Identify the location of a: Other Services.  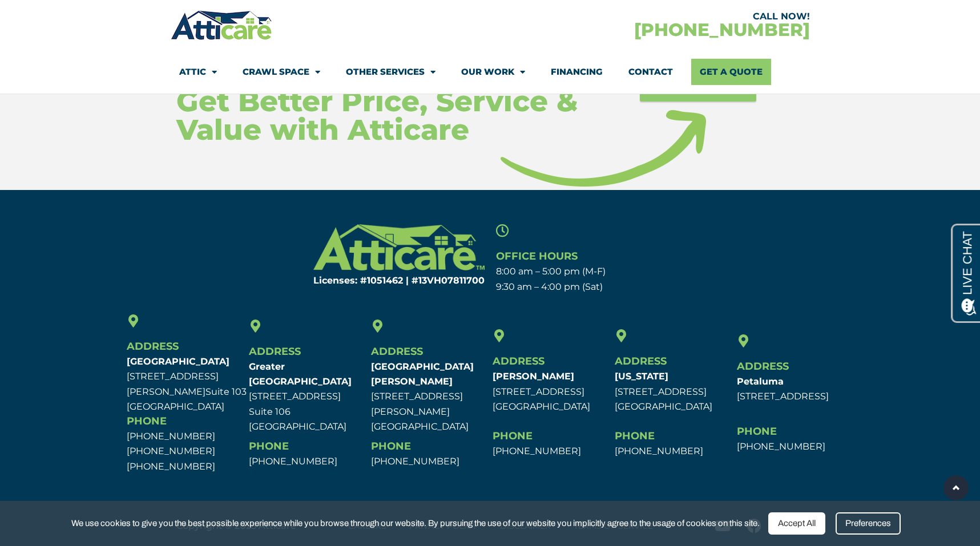
(391, 72).